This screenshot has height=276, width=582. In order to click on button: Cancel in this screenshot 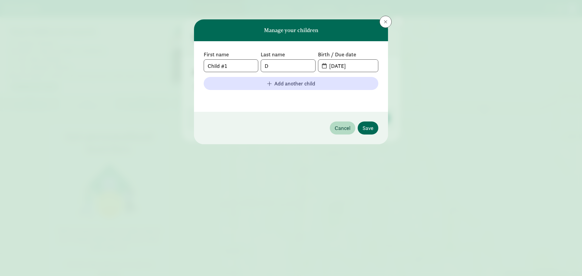, I will do `click(342, 128)`.